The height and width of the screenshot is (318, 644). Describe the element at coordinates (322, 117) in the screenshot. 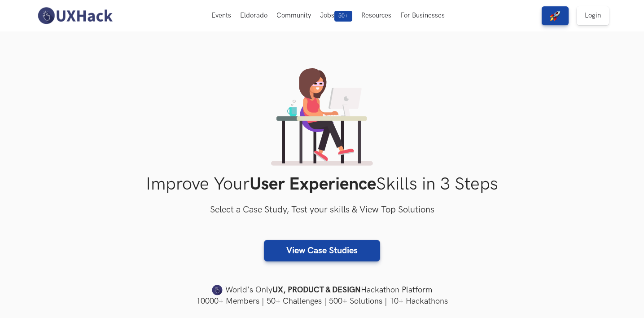

I see `img: lady working on laptop` at that location.